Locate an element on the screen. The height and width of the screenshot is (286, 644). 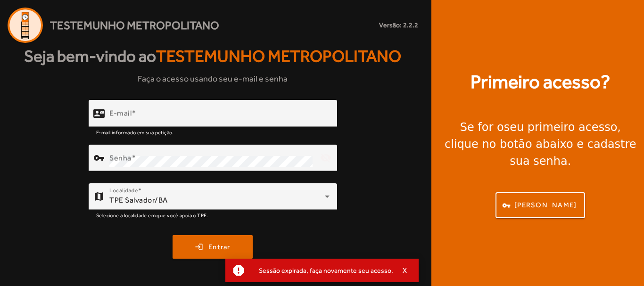
mat-label: E-mail is located at coordinates (120, 113).